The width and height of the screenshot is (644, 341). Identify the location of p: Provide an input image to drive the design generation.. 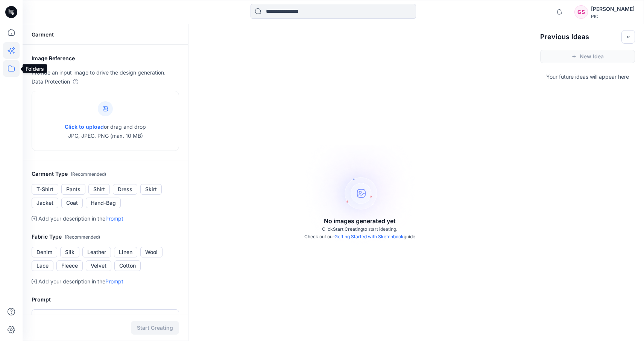
(105, 72).